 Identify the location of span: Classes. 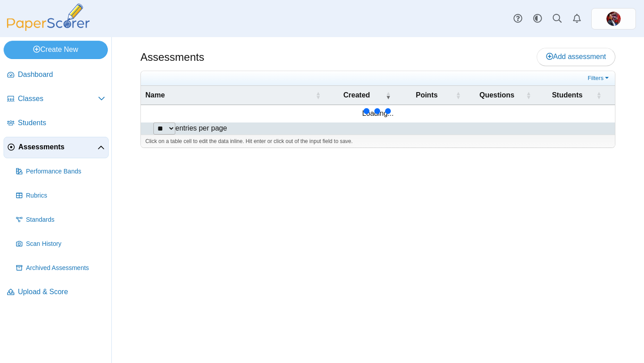
(58, 99).